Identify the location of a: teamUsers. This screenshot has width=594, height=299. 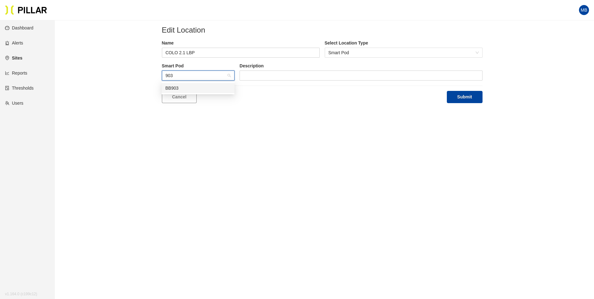
(14, 103).